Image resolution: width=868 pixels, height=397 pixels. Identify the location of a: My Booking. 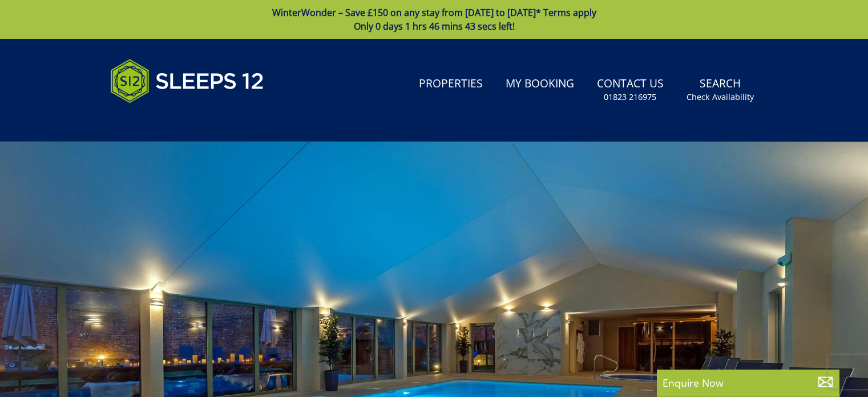
(540, 84).